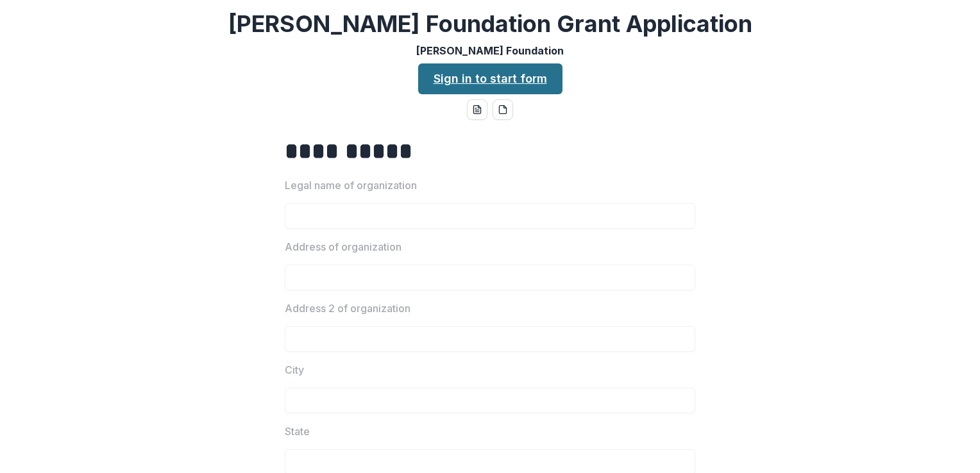  What do you see at coordinates (297, 431) in the screenshot?
I see `p: State` at bounding box center [297, 431].